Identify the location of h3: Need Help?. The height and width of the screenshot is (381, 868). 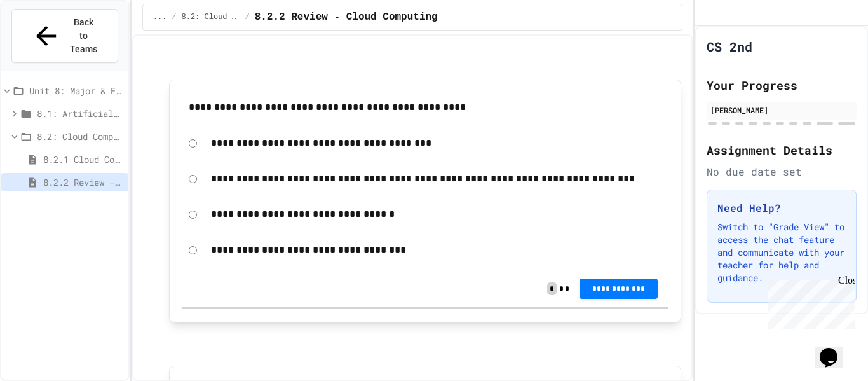
(782, 208).